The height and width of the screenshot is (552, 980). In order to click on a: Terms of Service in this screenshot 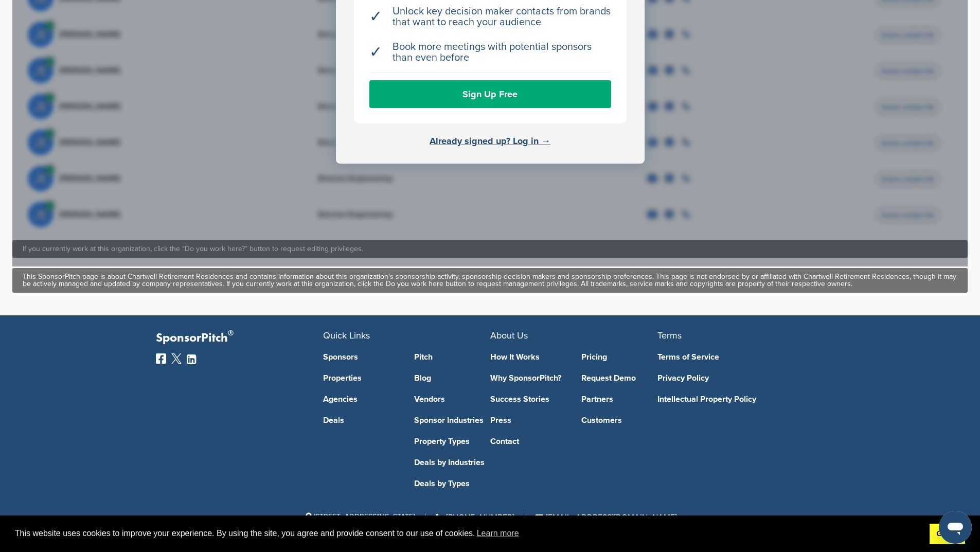, I will do `click(733, 357)`.